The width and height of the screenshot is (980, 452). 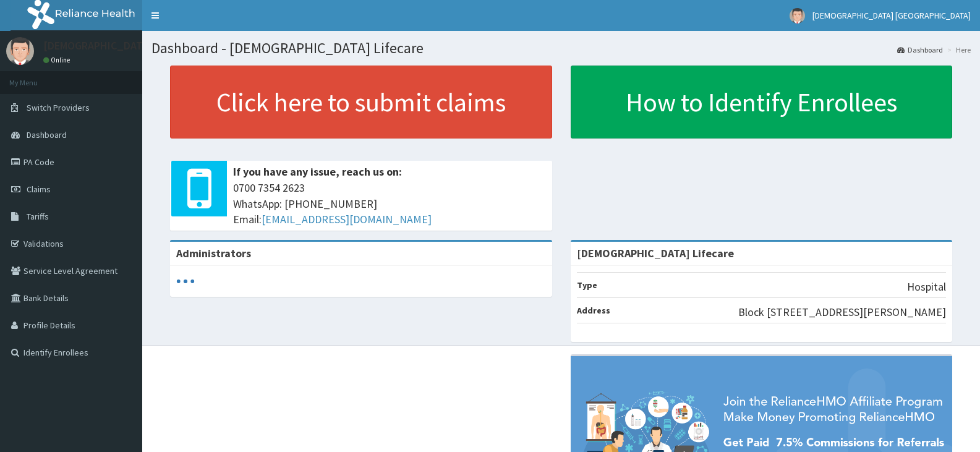 I want to click on span: Switch Providers, so click(x=58, y=107).